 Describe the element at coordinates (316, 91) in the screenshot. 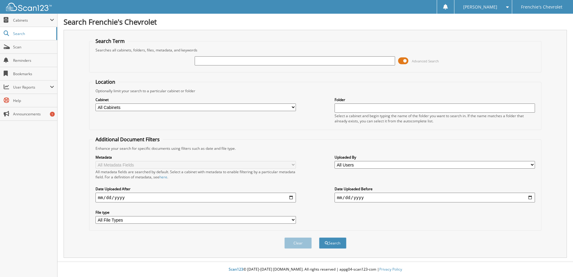

I see `div: Optionally limit your search to a particular cabinet or folder` at that location.